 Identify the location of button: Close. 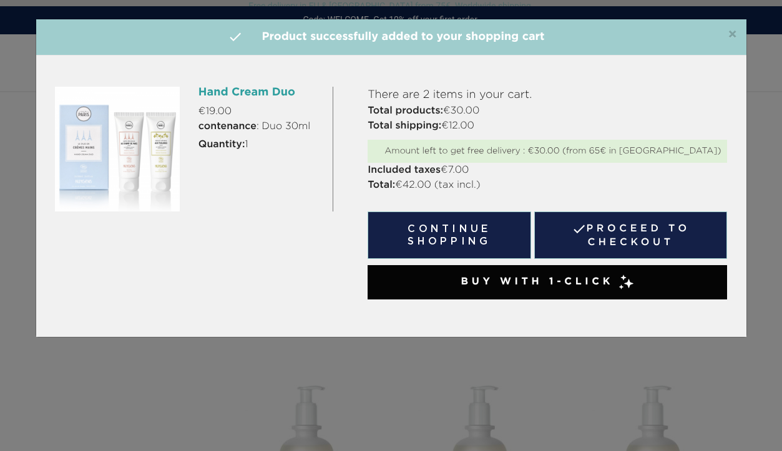
(732, 35).